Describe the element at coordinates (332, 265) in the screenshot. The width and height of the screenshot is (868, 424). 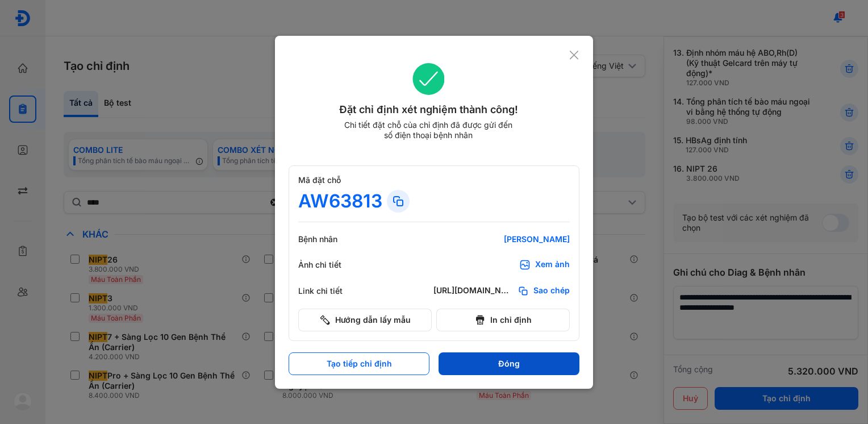
I see `div: Ảnh chi tiết` at that location.